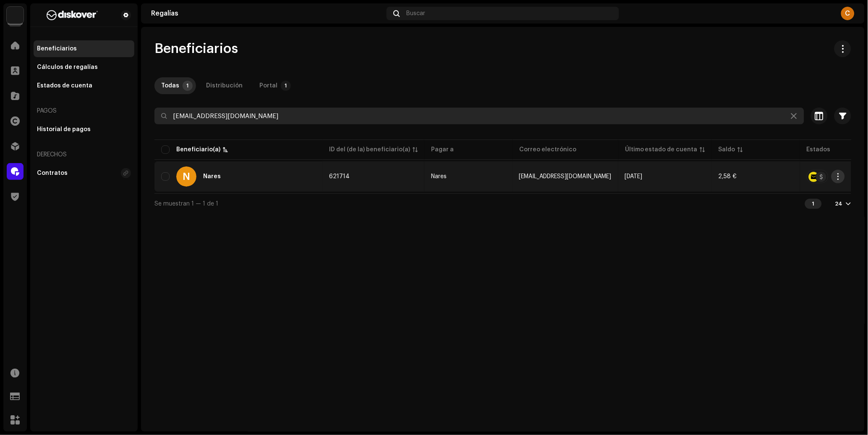 The image size is (868, 435). Describe the element at coordinates (84, 155) in the screenshot. I see `re-a-nav-header: Derechos` at that location.